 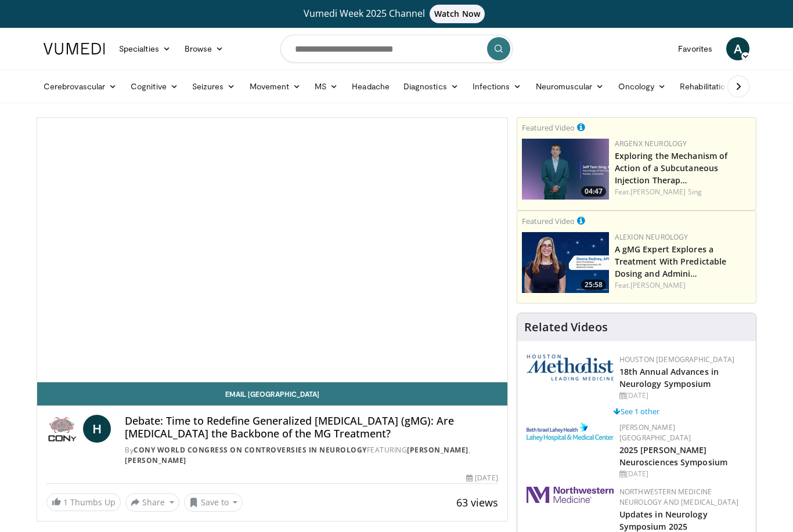 What do you see at coordinates (593, 285) in the screenshot?
I see `span: 25:58` at bounding box center [593, 285].